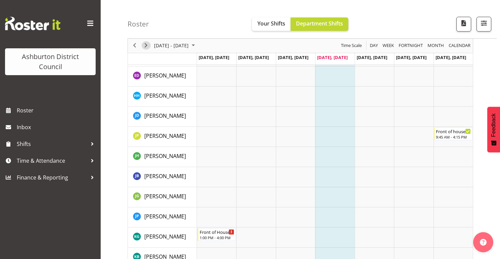 The width and height of the screenshot is (500, 259). Describe the element at coordinates (57, 110) in the screenshot. I see `span: Roster` at that location.